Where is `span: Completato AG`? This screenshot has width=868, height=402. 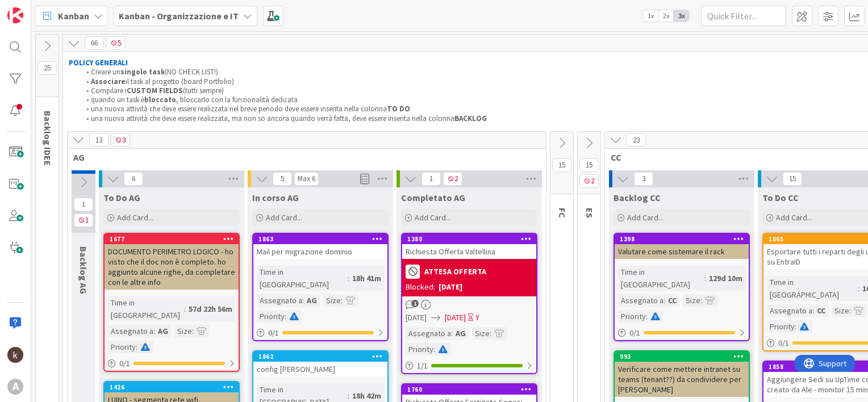
span: Completato AG is located at coordinates (433, 198).